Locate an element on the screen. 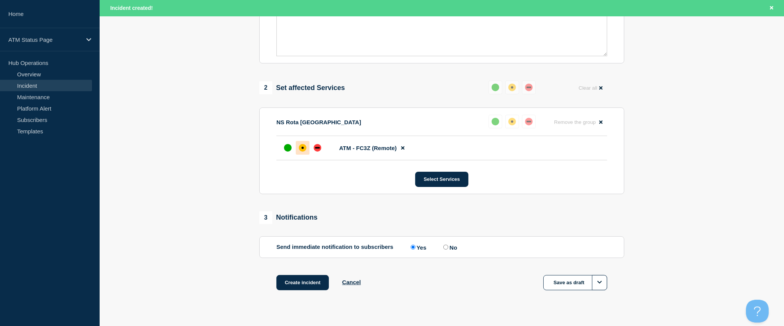 The height and width of the screenshot is (326, 784). div: Set affected Services is located at coordinates (302, 88).